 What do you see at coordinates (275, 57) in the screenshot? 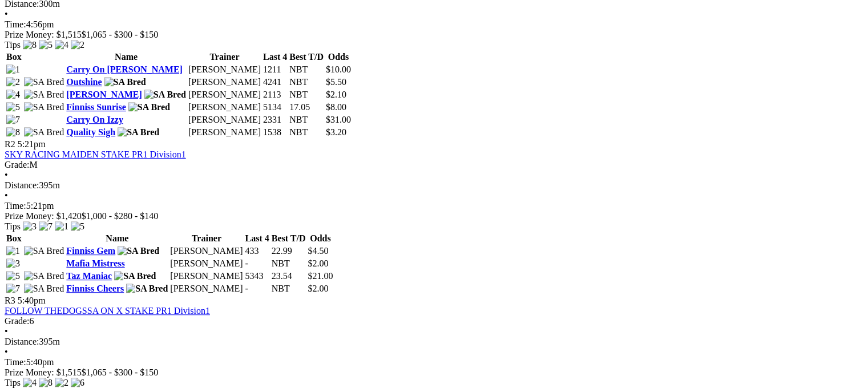
I see `th: Last 4` at bounding box center [275, 57].